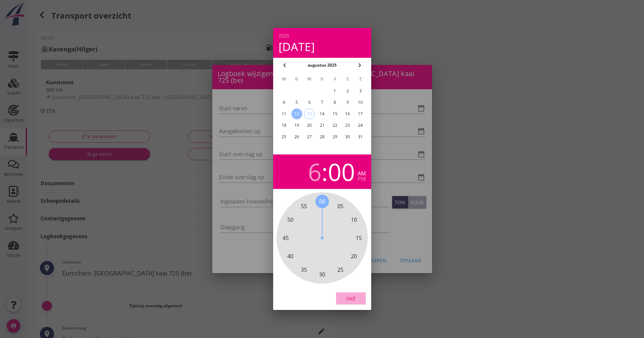  Describe the element at coordinates (354, 220) in the screenshot. I see `span: 10` at that location.